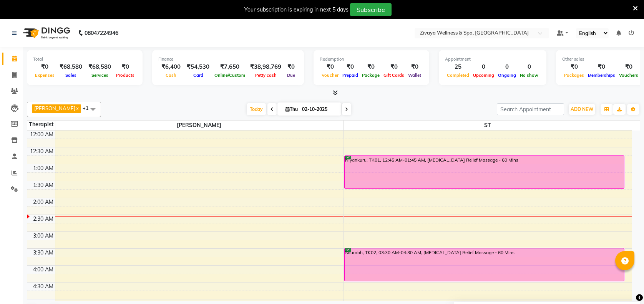 The height and width of the screenshot is (304, 644). What do you see at coordinates (43, 219) in the screenshot?
I see `div: 2:30 AM` at bounding box center [43, 219].